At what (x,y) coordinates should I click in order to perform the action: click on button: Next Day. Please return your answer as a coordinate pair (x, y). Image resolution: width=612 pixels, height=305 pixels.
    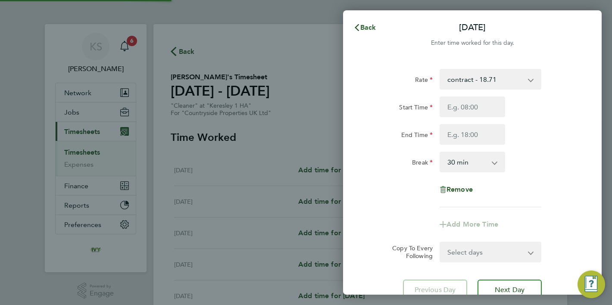
    Looking at the image, I should click on (510, 290).